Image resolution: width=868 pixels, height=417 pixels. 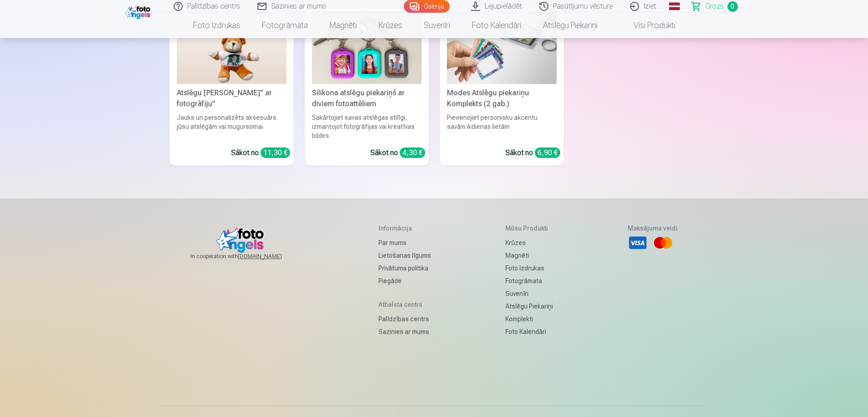 What do you see at coordinates (714, 7) in the screenshot?
I see `span: Grozs` at bounding box center [714, 7].